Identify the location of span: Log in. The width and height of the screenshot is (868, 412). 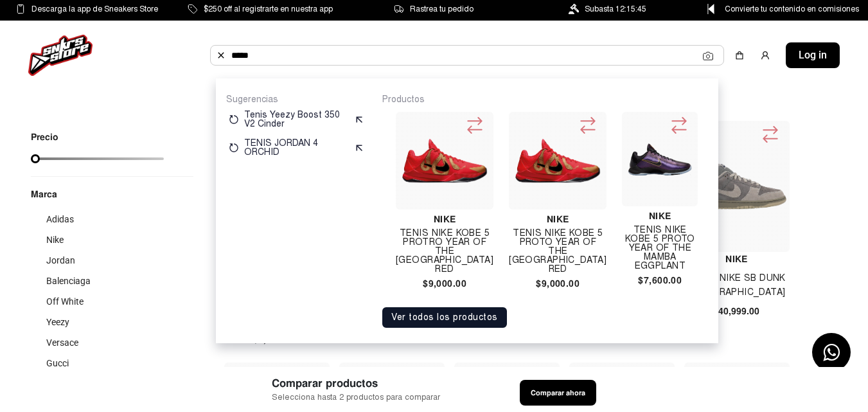
(813, 55).